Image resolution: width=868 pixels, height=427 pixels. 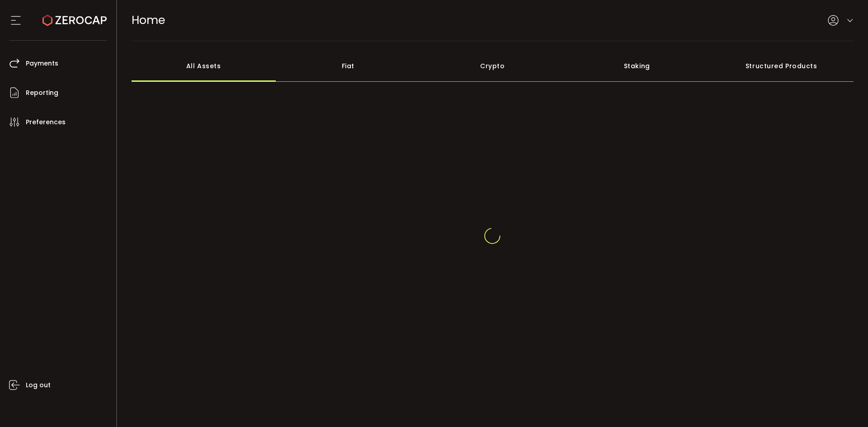 I want to click on span: Preferences, so click(x=46, y=122).